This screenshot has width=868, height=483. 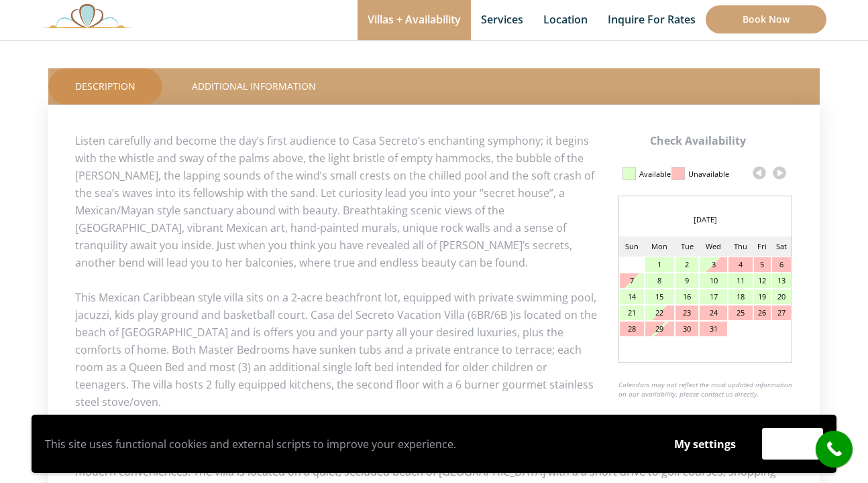 I want to click on div: 28, so click(x=632, y=329).